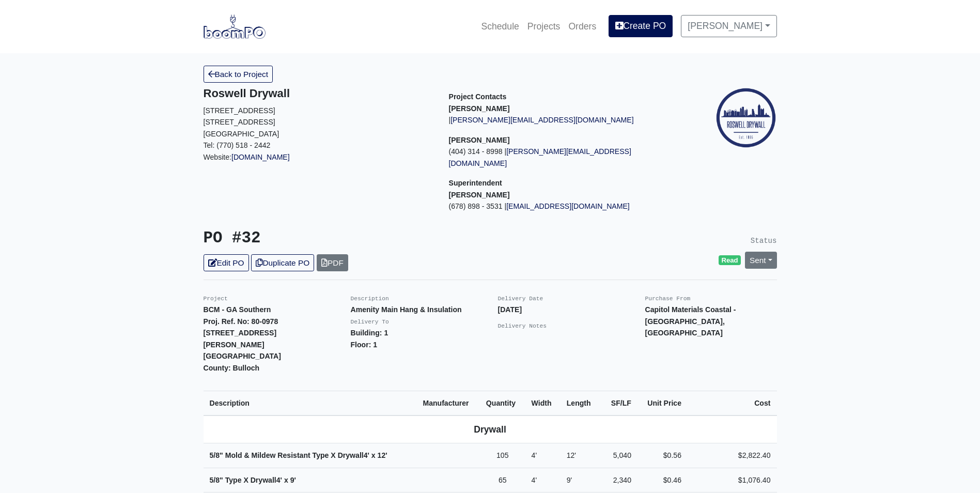  I want to click on h3: PO #32, so click(343, 238).